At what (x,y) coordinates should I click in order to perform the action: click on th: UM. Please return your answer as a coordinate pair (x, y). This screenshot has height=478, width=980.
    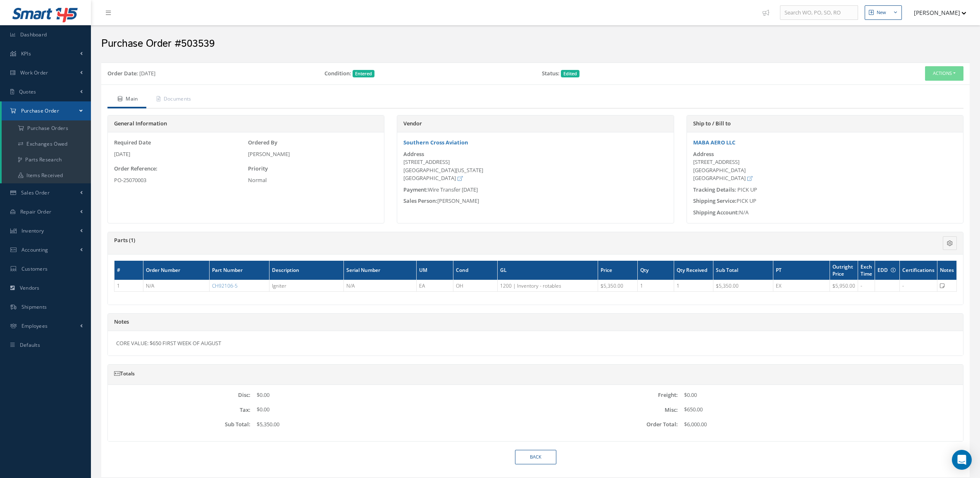
    Looking at the image, I should click on (435, 270).